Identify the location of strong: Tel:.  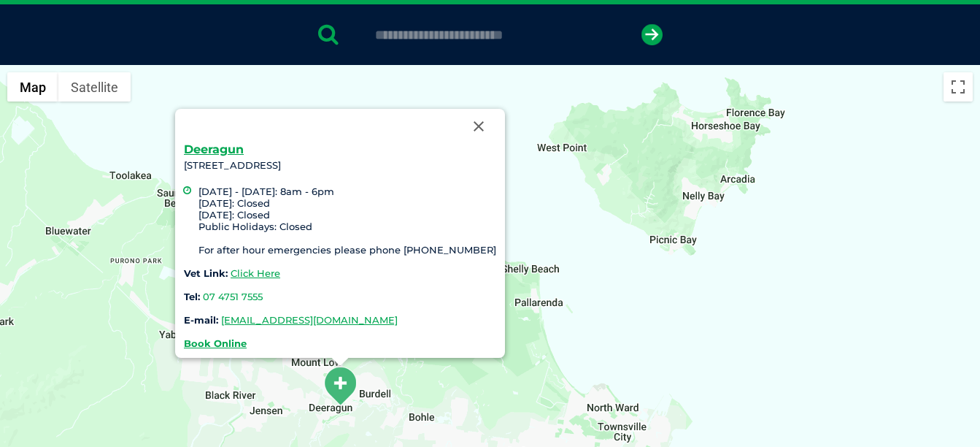
(192, 296).